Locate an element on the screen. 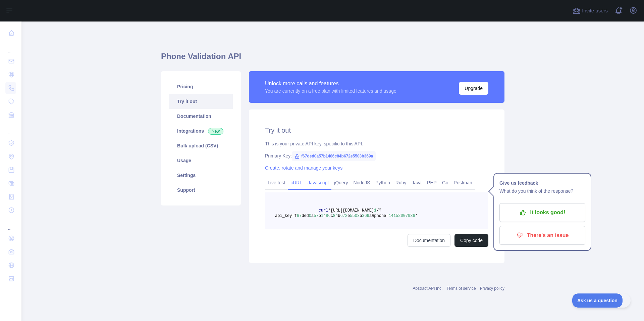 This screenshot has width=644, height=321. span: 57 is located at coordinates (316, 216).